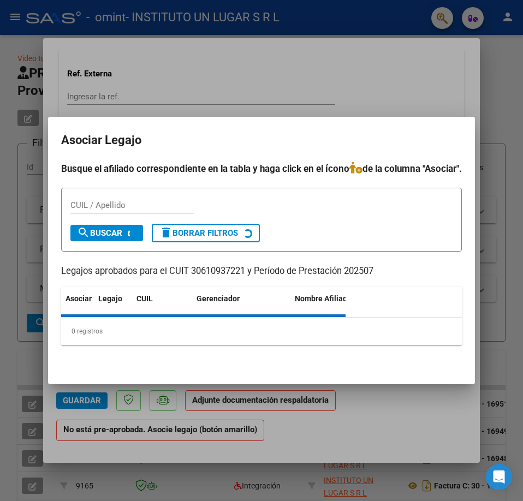 The width and height of the screenshot is (523, 501). Describe the element at coordinates (110, 299) in the screenshot. I see `span: Legajo` at that location.